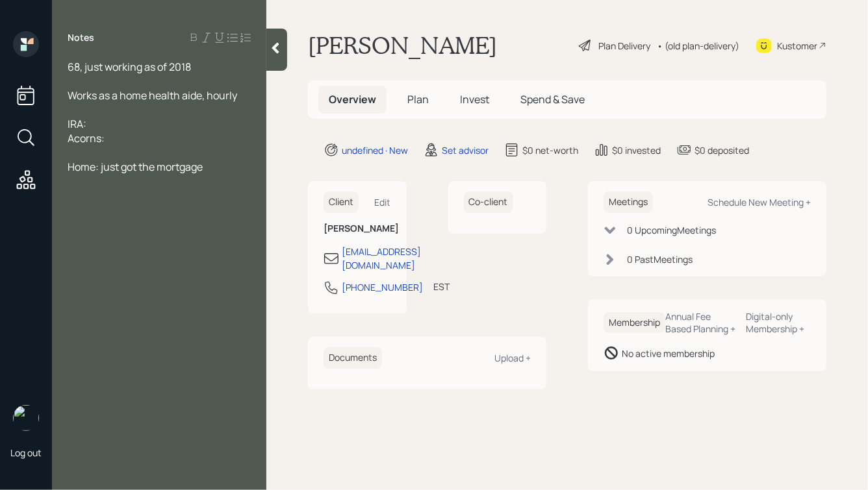 Image resolution: width=868 pixels, height=490 pixels. Describe the element at coordinates (797, 46) in the screenshot. I see `div: Kustomer` at that location.